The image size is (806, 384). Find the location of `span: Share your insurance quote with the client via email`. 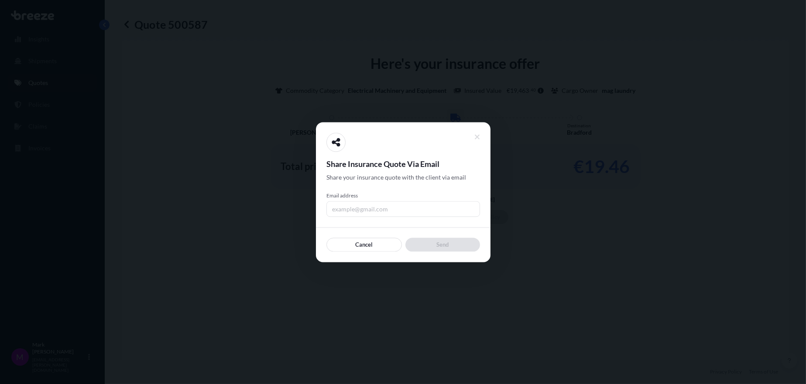

span: Share your insurance quote with the client via email is located at coordinates (396, 178).